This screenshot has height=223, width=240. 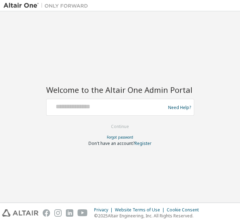 I want to click on p: © 2025 Altair Engineering, Inc. All Rights Reserved., so click(x=148, y=216).